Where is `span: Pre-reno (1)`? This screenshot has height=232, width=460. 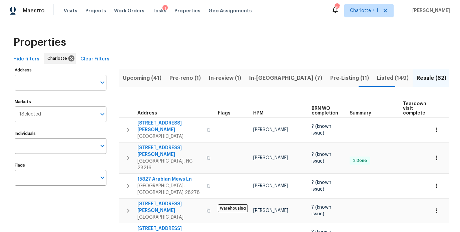 span: Pre-reno (1) is located at coordinates (185, 78).